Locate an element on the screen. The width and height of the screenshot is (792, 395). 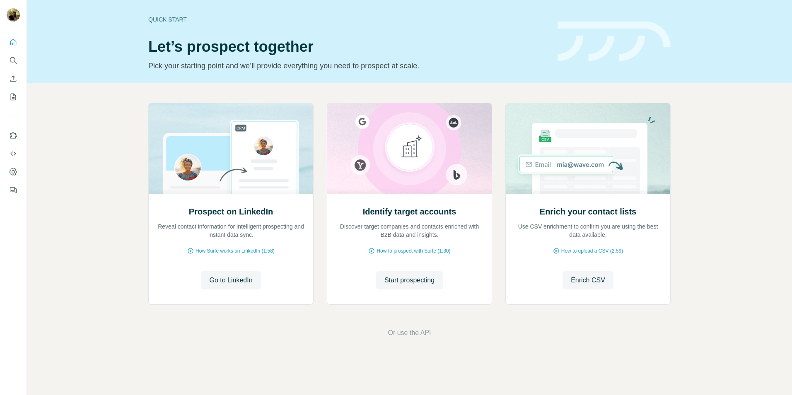
span: Start prospecting is located at coordinates (409, 280).